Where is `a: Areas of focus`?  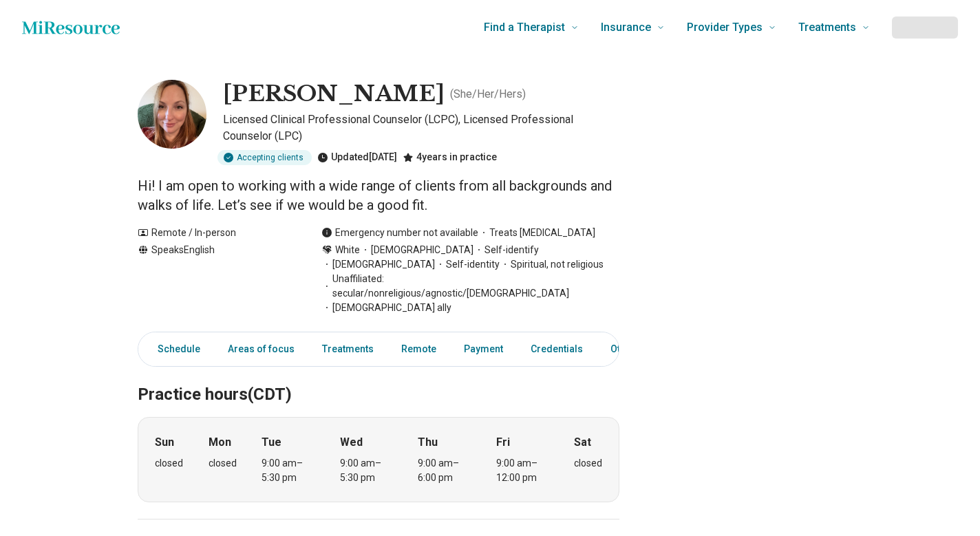
a: Areas of focus is located at coordinates (261, 349).